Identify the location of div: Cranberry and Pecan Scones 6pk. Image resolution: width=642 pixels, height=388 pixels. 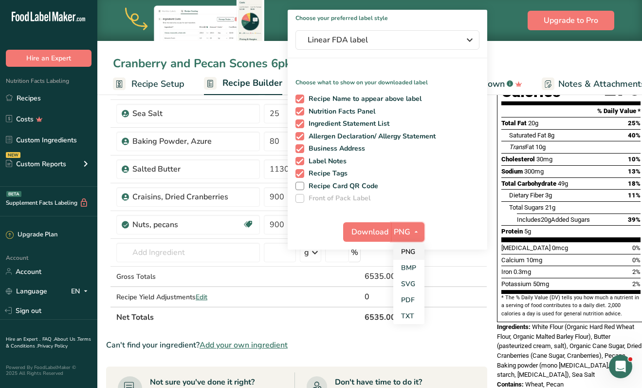
(208, 63).